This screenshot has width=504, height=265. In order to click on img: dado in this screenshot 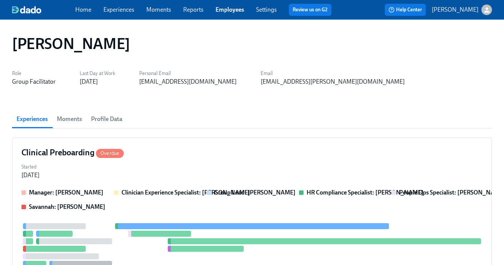, I will do `click(27, 10)`.